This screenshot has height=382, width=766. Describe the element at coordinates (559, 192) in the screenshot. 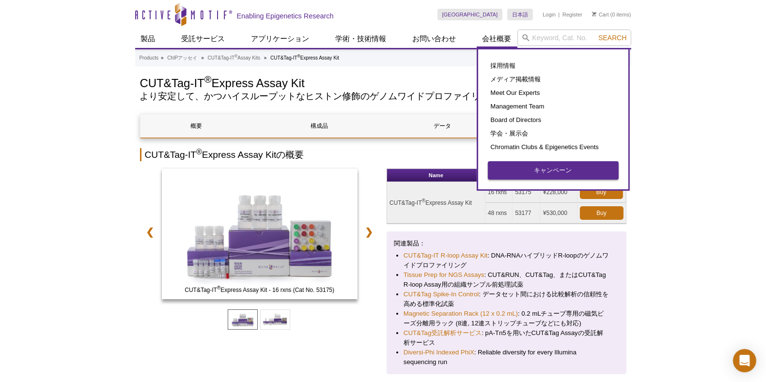

I see `td: ¥228,000` at that location.